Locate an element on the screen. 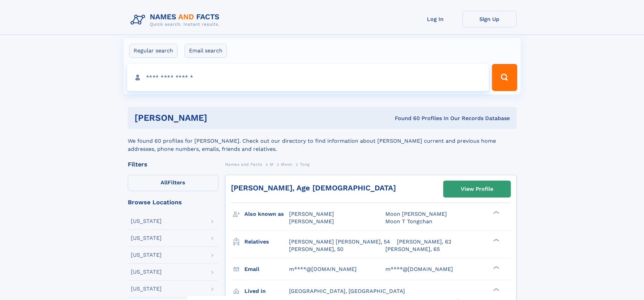  input: search input is located at coordinates (308, 77).